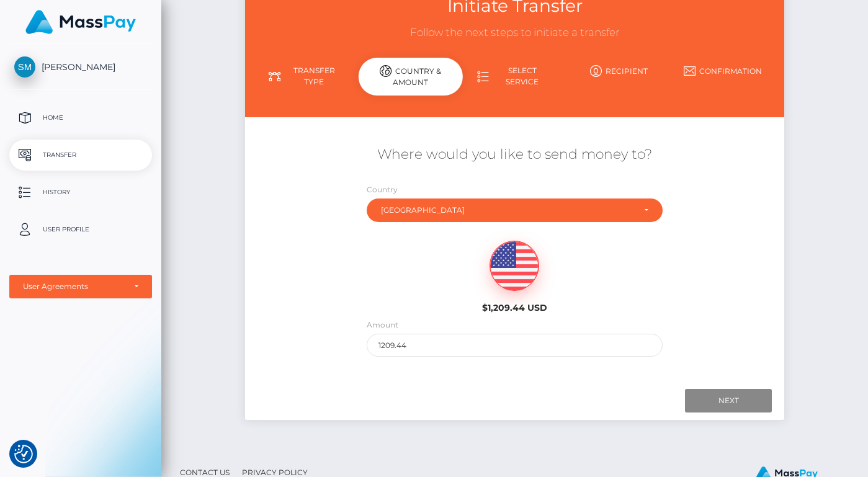 The height and width of the screenshot is (477, 868). What do you see at coordinates (81, 118) in the screenshot?
I see `p: Home` at bounding box center [81, 118].